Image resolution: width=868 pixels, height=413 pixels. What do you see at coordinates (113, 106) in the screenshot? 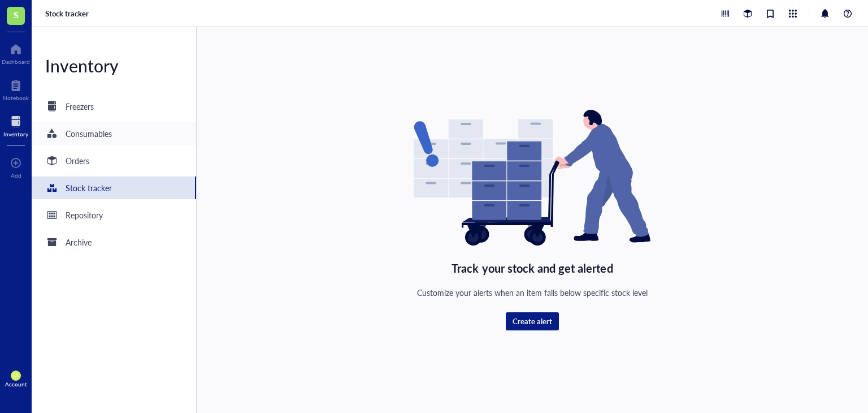
I see `a: Freezers` at bounding box center [113, 106].